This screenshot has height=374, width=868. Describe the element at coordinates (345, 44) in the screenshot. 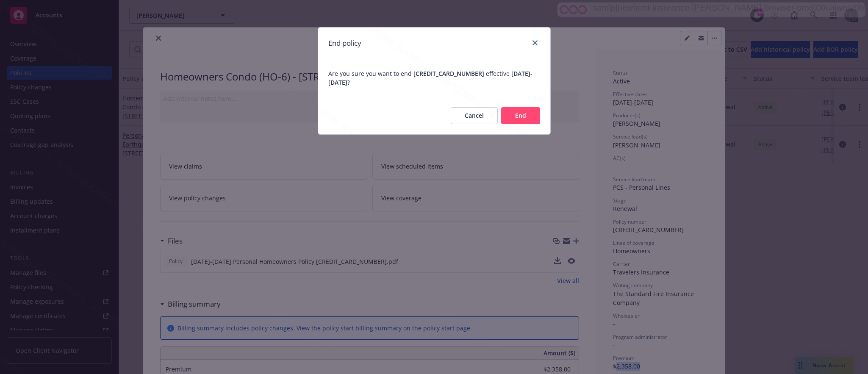

I see `h1: End policy` at that location.